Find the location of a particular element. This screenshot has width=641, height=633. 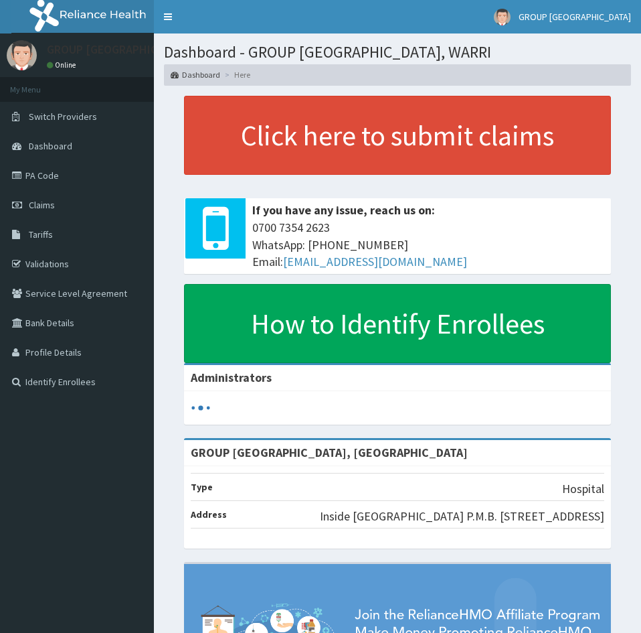

a: How to Identify Enrollees is located at coordinates (398, 323).